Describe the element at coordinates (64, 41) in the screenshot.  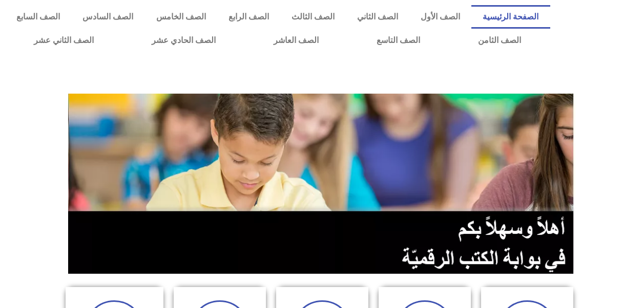
I see `a: الصف الثاني عشر` at that location.